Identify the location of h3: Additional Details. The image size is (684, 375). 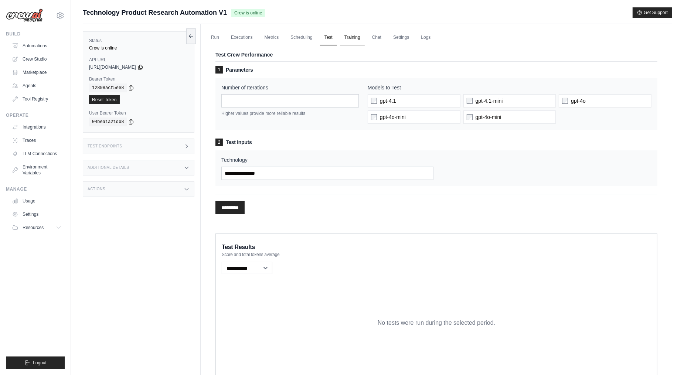
(108, 168).